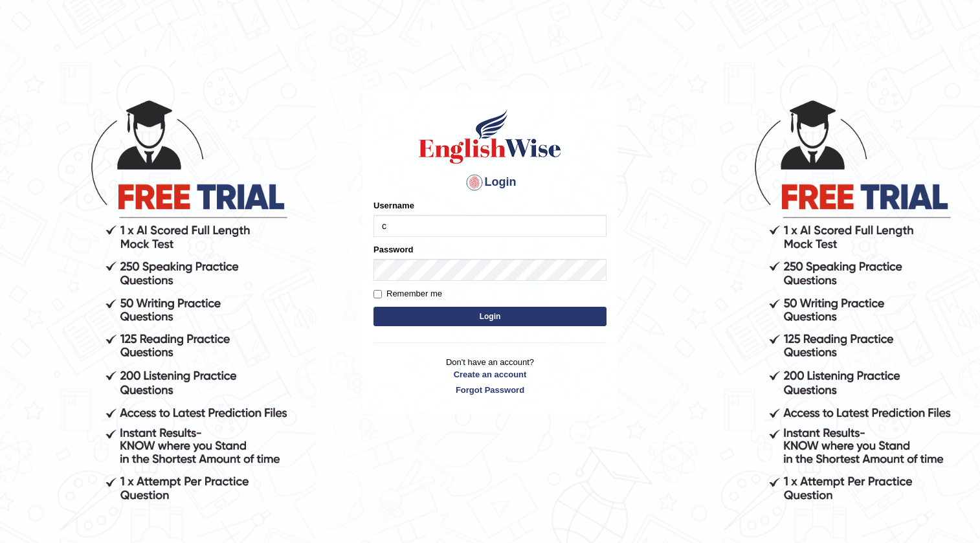 Image resolution: width=980 pixels, height=543 pixels. Describe the element at coordinates (490, 317) in the screenshot. I see `button: Login` at that location.